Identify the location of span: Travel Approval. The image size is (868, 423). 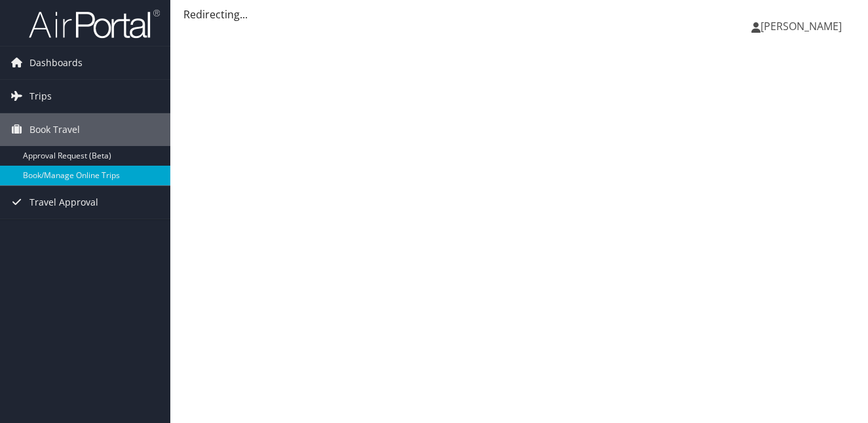
(64, 202).